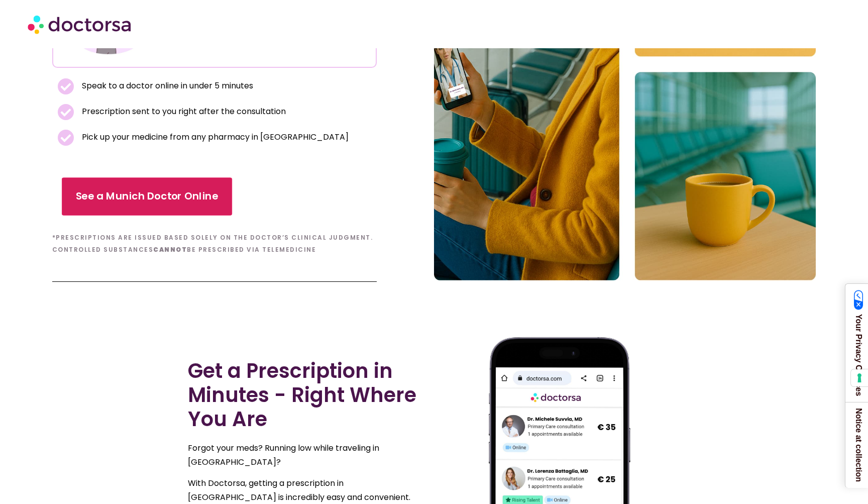  What do you see at coordinates (860, 378) in the screenshot?
I see `button: Your consent preferences for tracking technologies` at bounding box center [860, 378].